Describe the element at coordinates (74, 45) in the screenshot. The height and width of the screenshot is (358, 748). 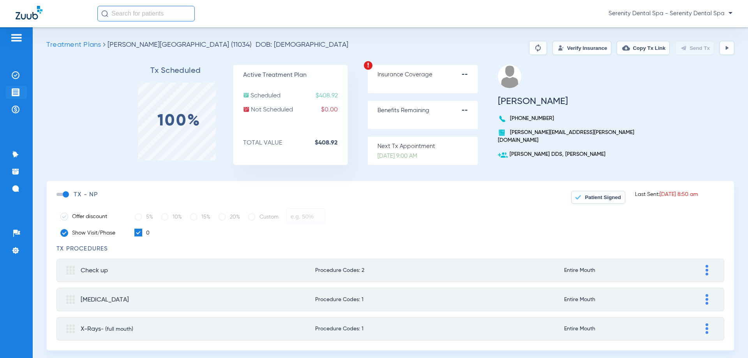
I see `span: Treatment Plans` at that location.